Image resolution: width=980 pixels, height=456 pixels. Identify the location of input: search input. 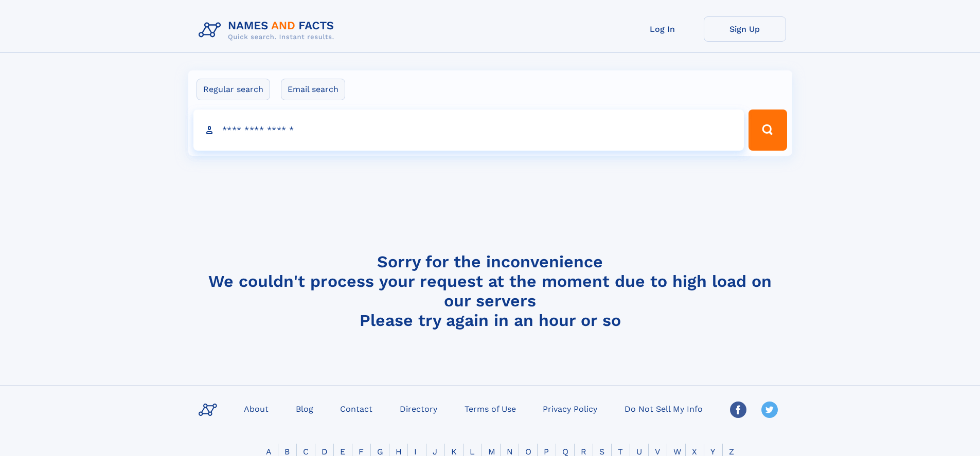
(469, 131).